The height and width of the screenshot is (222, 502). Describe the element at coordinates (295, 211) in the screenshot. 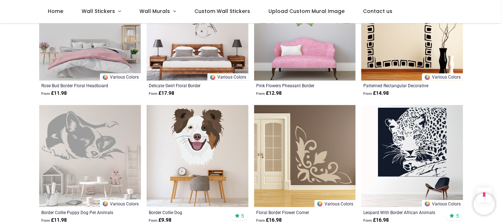

I see `a: Floral Border Flower Corner` at that location.